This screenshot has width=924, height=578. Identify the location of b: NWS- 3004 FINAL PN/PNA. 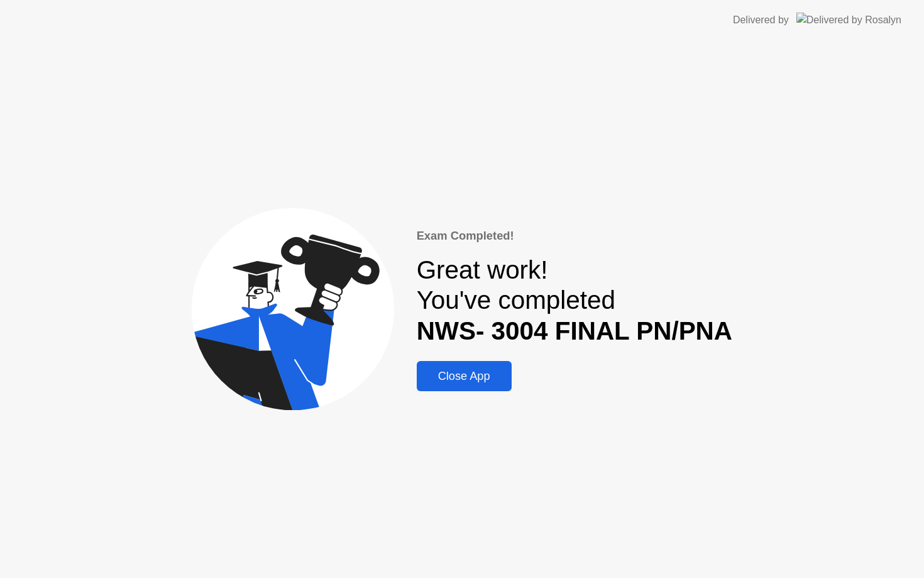
(575, 331).